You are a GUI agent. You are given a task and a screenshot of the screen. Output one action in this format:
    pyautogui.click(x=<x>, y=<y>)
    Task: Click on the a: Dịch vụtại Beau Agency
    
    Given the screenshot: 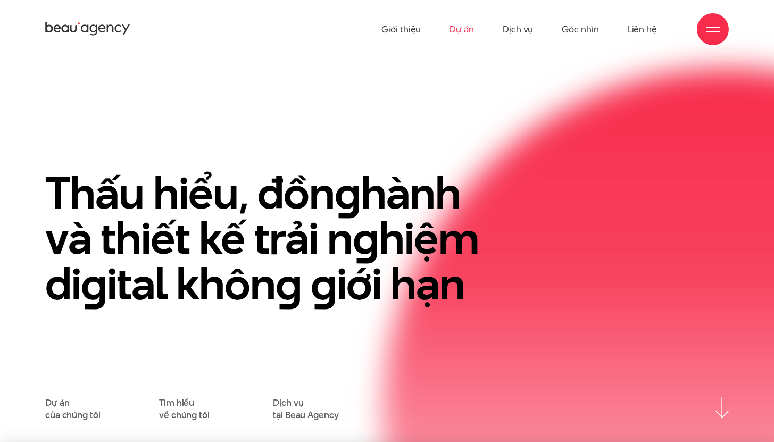 What is the action you would take?
    pyautogui.click(x=306, y=409)
    